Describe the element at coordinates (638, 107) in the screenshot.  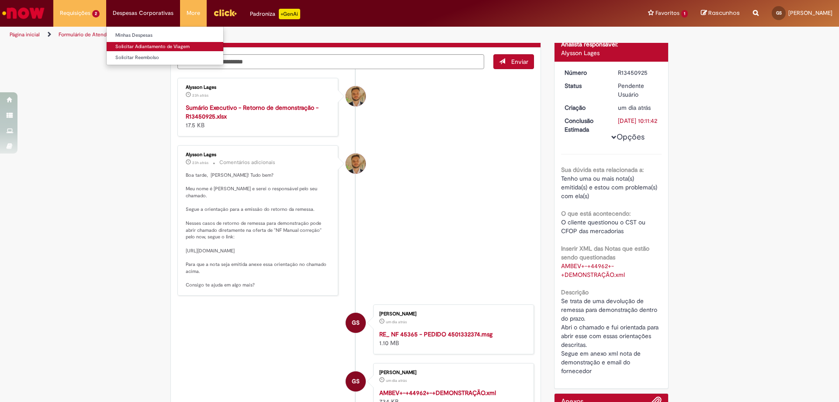
I see `div: 27/08/2025 09:11:38` at that location.